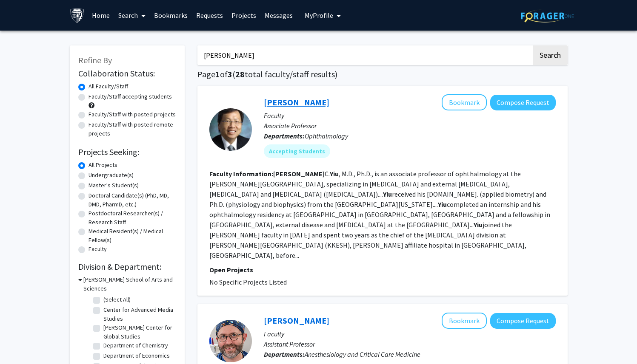 The height and width of the screenshot is (364, 637). What do you see at coordinates (127, 152) in the screenshot?
I see `h2: Projects Seeking:` at bounding box center [127, 152].